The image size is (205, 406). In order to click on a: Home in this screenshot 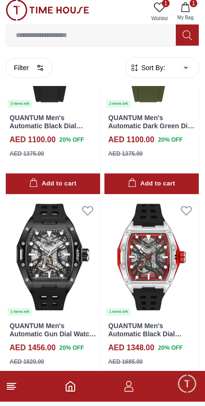, I will do `click(71, 390)`.